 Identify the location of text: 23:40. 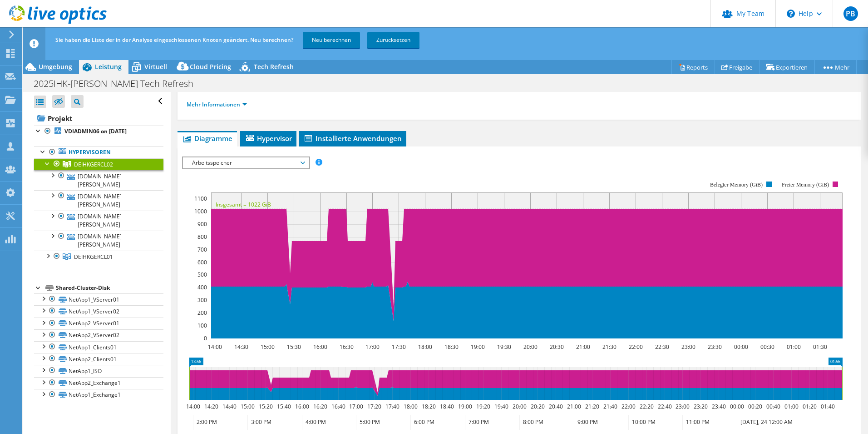
(718, 406).